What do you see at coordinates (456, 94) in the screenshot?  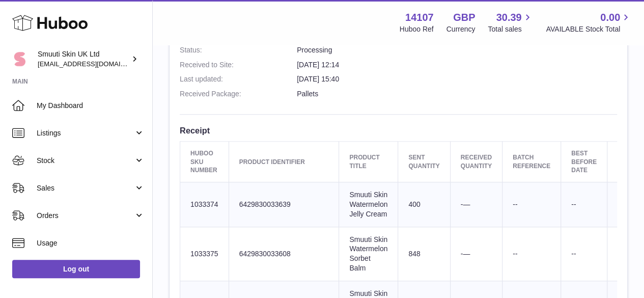 I see `dd: Pallets` at bounding box center [456, 94].